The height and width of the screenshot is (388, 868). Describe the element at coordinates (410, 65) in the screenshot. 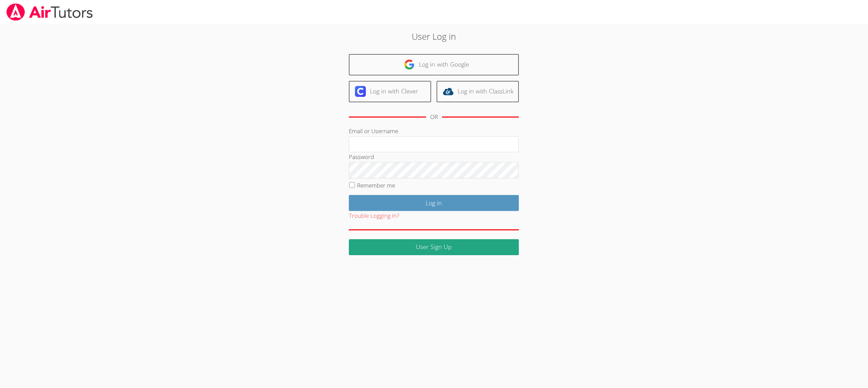

I see `img: google-logo-50288ca7cdecda66e5e0955fdab243c47b7ad437acaf1139b6f446037453330a.svg` at that location.